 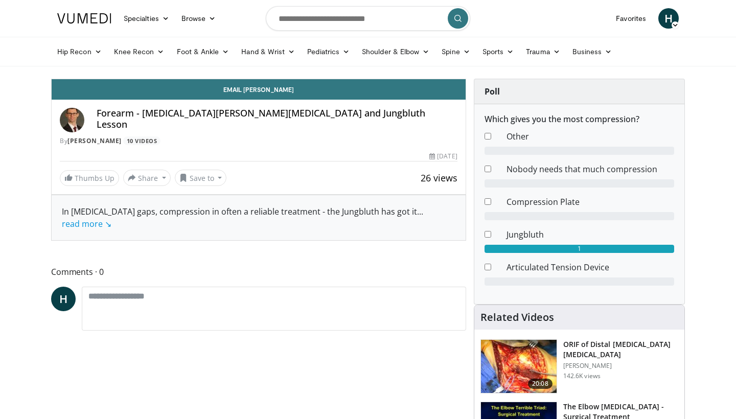 What do you see at coordinates (395, 52) in the screenshot?
I see `a: Shoulder & Elbow` at bounding box center [395, 52].